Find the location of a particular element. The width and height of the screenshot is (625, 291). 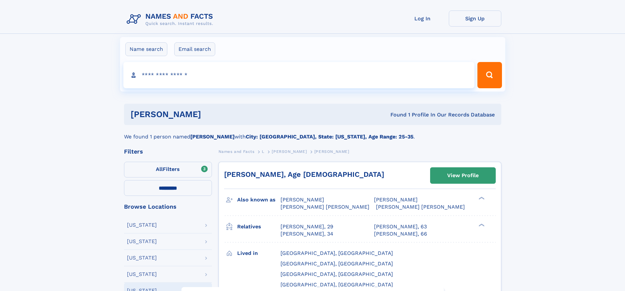

div: Browse Locations is located at coordinates (168, 207).